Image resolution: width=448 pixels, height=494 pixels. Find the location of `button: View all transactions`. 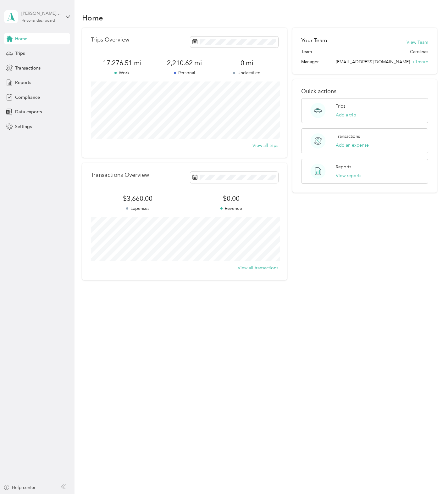

button: View all transactions is located at coordinates (258, 268).